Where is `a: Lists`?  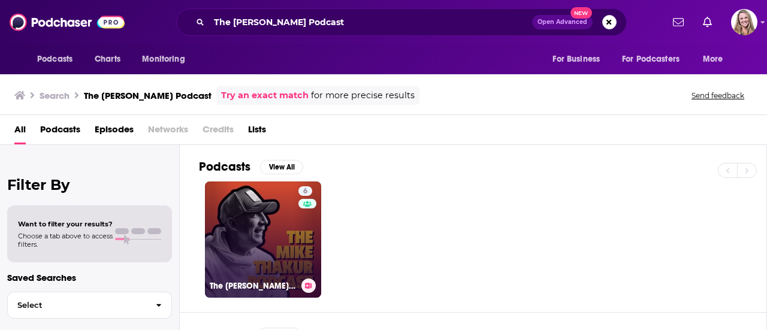 a: Lists is located at coordinates (257, 132).